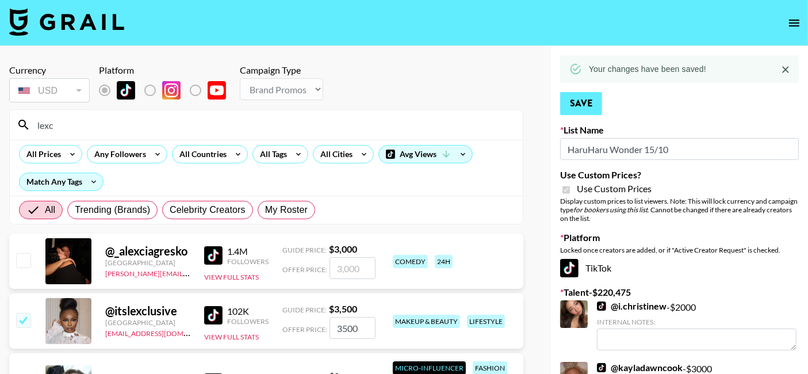  Describe the element at coordinates (679, 209) in the screenshot. I see `div: Display custom prices to list viewers. Note: This will lock currency and campaign type . Cannot b...` at that location.